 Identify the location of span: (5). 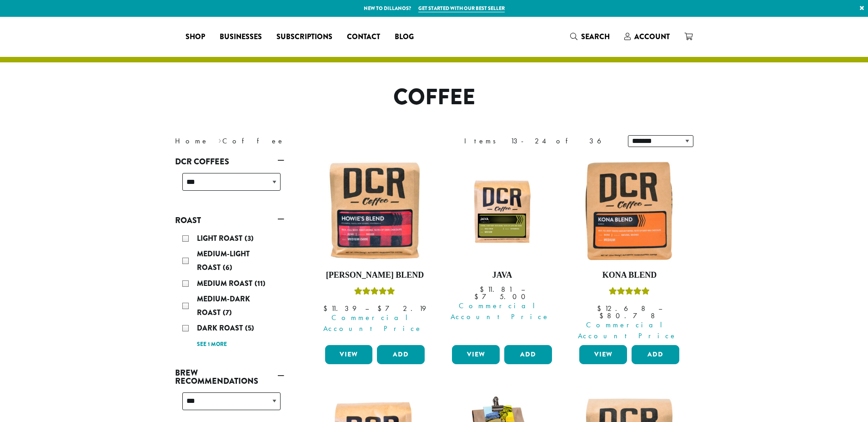
(250, 328).